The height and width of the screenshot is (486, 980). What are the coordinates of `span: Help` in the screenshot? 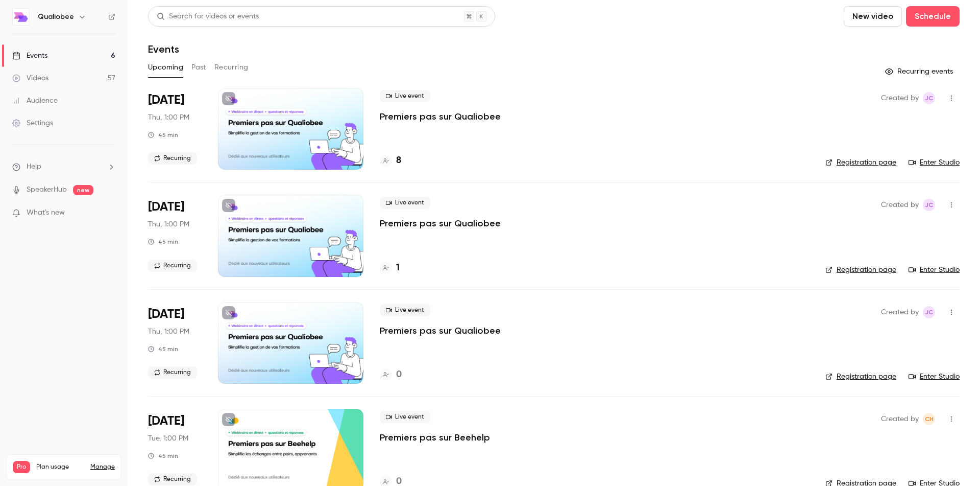 It's located at (34, 167).